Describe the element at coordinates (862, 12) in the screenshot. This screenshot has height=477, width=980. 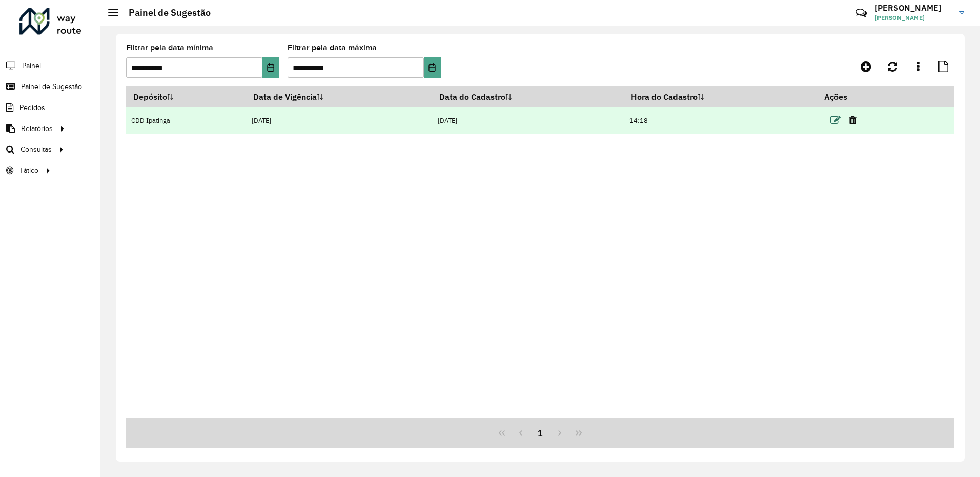
I see `a: Contato Rápido` at that location.